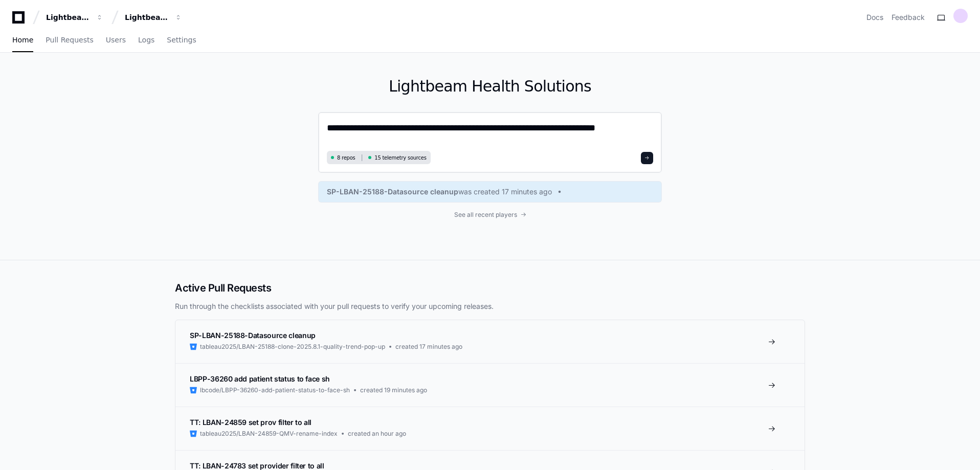 This screenshot has width=980, height=470. I want to click on span: TT: LBAN-24783 set provider filter to all, so click(257, 465).